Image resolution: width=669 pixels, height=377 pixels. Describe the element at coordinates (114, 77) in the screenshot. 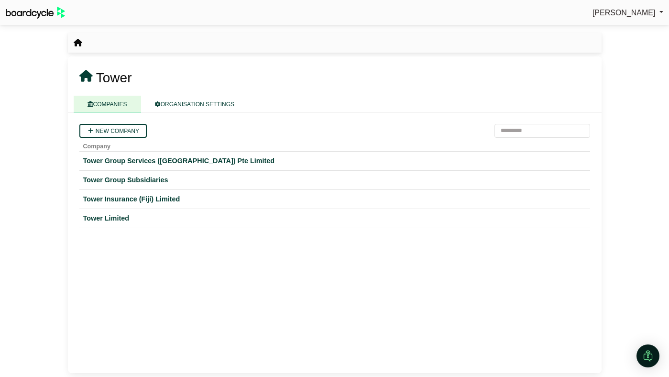

I see `span: Tower` at that location.